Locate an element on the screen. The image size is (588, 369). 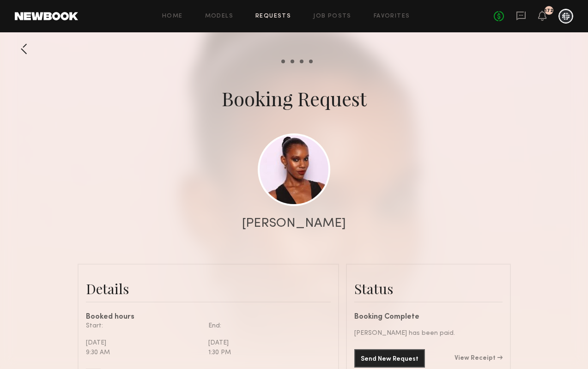
a: Home is located at coordinates (172, 16).